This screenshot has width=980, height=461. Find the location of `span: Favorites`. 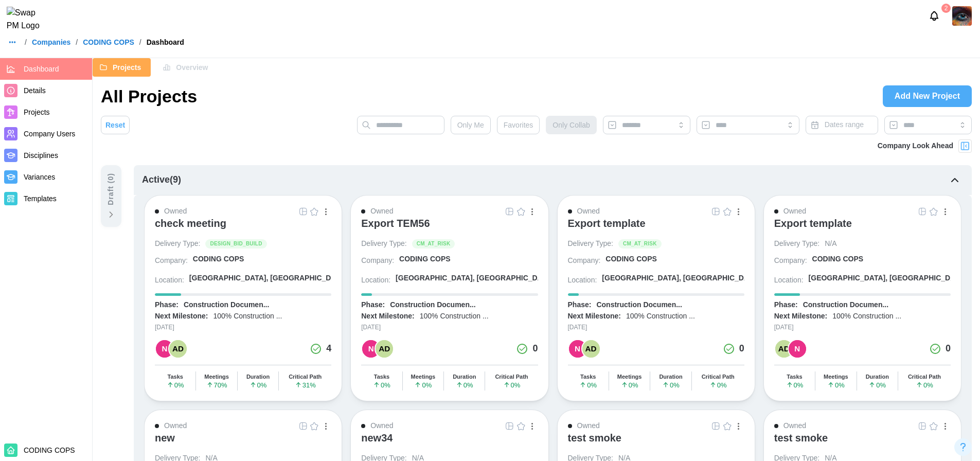

span: Favorites is located at coordinates (518, 125).